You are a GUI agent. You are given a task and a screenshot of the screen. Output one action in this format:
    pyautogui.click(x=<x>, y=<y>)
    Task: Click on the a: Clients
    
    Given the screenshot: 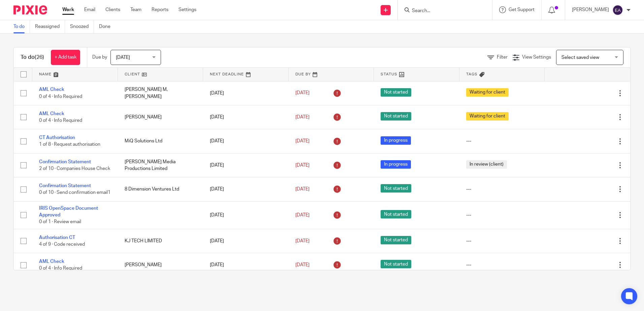 What is the action you would take?
    pyautogui.click(x=113, y=10)
    